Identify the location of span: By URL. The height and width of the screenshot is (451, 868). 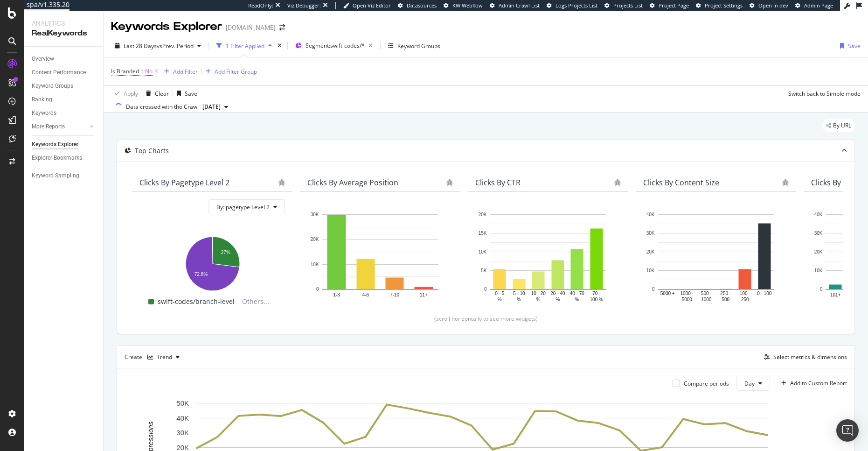
(842, 126).